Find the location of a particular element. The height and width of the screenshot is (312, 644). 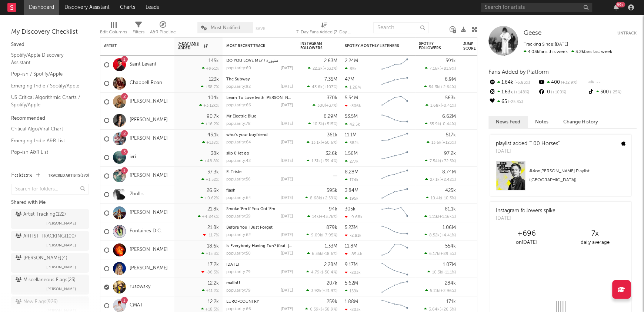

div: Instagram followers spike is located at coordinates (526, 211).